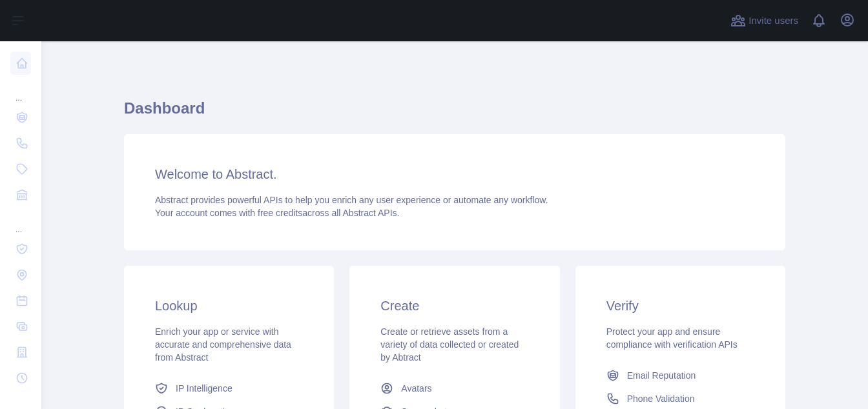 This screenshot has width=868, height=409. I want to click on a: IP Intelligence, so click(228, 389).